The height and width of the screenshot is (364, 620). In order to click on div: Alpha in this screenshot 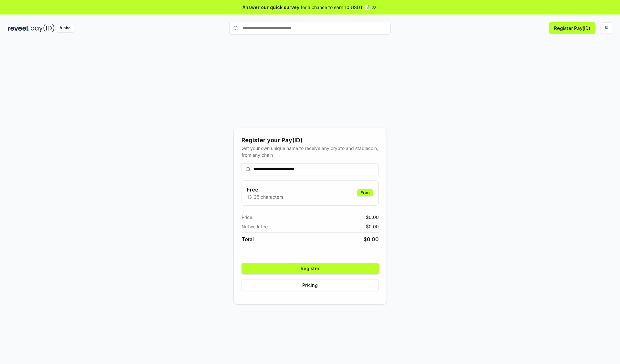, I will do `click(65, 28)`.